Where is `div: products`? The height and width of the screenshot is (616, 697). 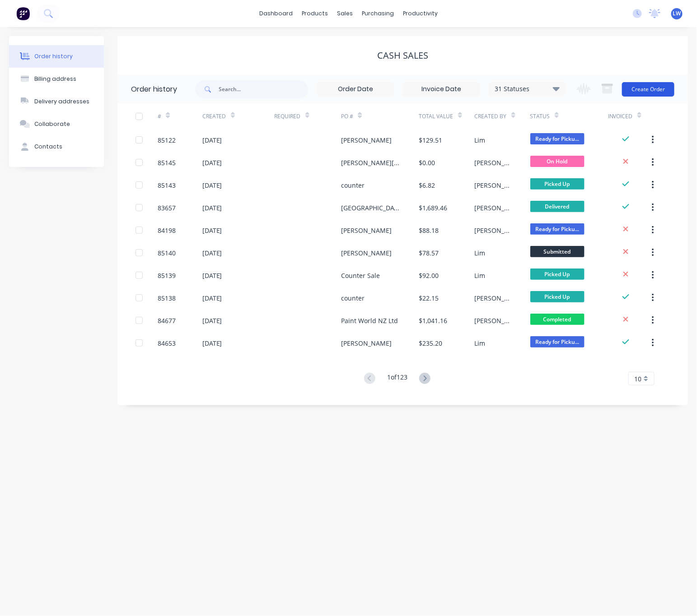 div: products is located at coordinates (315, 14).